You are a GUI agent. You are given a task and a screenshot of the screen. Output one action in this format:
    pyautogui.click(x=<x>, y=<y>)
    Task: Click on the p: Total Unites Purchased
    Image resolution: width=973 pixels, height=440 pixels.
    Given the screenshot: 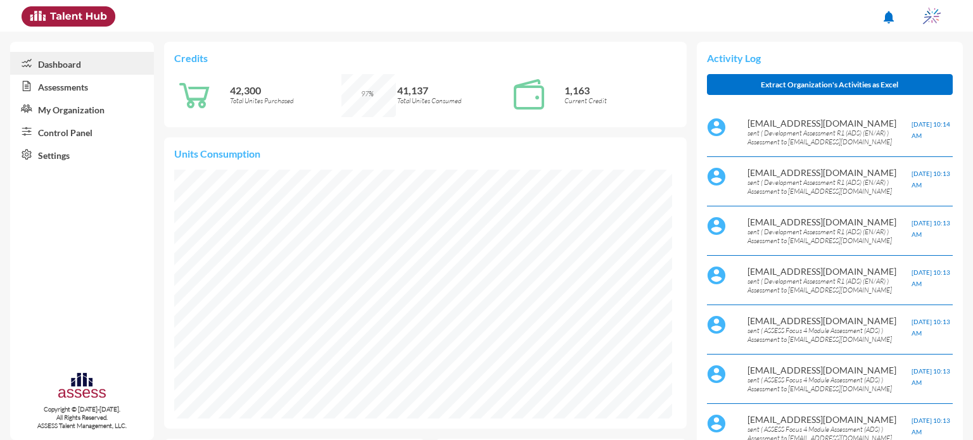 What is the action you would take?
    pyautogui.click(x=286, y=101)
    